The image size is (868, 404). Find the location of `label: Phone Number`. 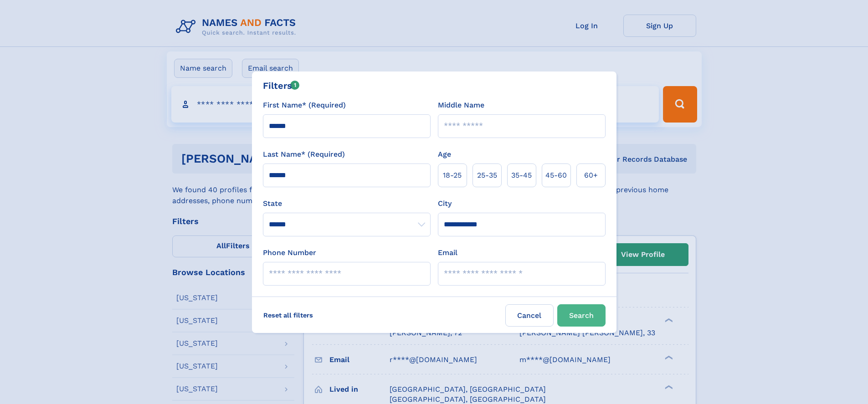

label: Phone Number is located at coordinates (290, 253).